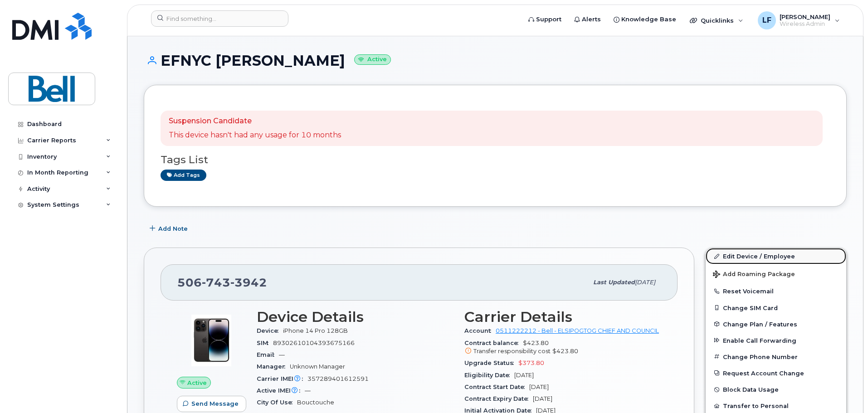  I want to click on h3: Device Details, so click(355, 317).